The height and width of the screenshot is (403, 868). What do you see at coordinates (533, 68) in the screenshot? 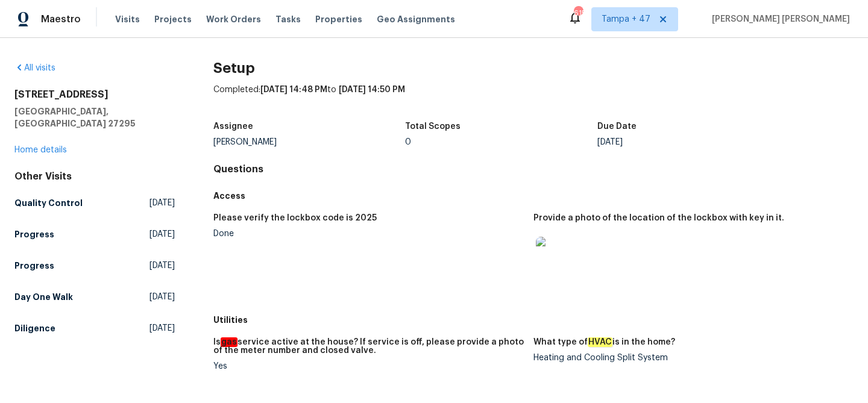
I see `h2: Setup` at bounding box center [533, 68].